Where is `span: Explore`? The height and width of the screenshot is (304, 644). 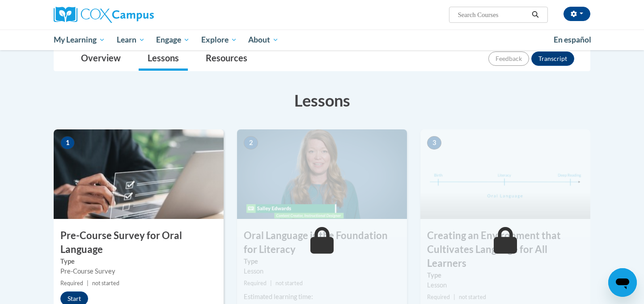
span: Explore is located at coordinates (219, 40).